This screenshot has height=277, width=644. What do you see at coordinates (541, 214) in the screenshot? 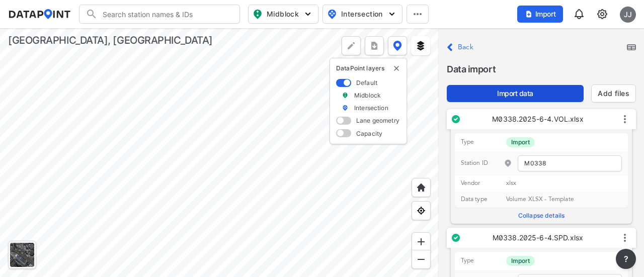
I see `label: Collapse details` at bounding box center [541, 214].